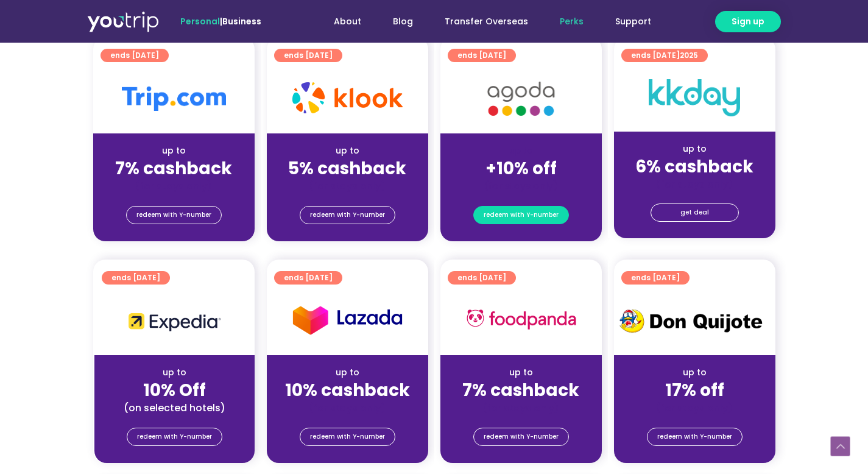 The height and width of the screenshot is (474, 868). What do you see at coordinates (480, 21) in the screenshot?
I see `nav: Menu` at bounding box center [480, 21].